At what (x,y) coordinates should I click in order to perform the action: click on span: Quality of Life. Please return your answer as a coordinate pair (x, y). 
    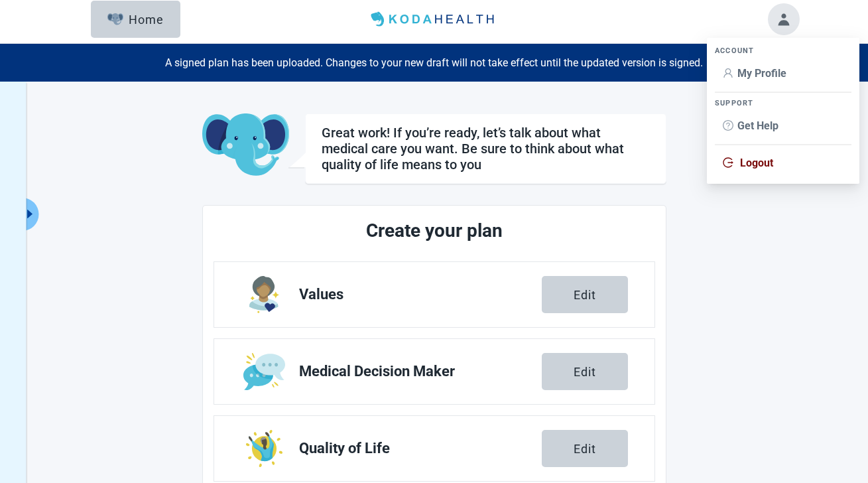
    Looking at the image, I should click on (421, 448).